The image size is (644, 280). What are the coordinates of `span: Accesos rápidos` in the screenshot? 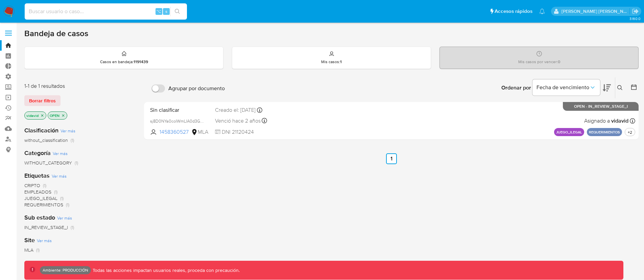 It's located at (514, 11).